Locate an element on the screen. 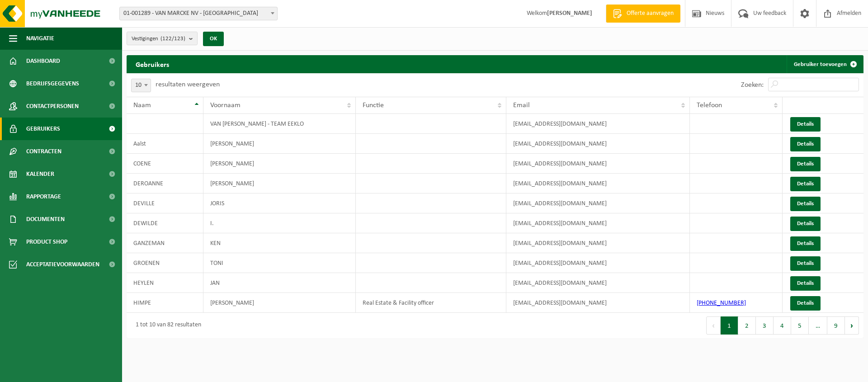 This screenshot has height=382, width=868. span: Vestigingen is located at coordinates (159, 39).